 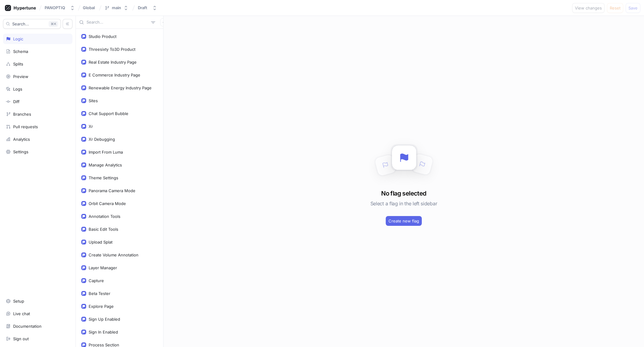 I want to click on div: main, so click(x=116, y=7).